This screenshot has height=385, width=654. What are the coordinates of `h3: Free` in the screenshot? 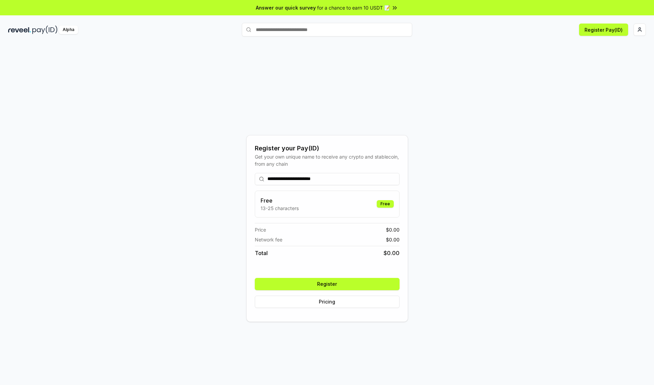 It's located at (280, 200).